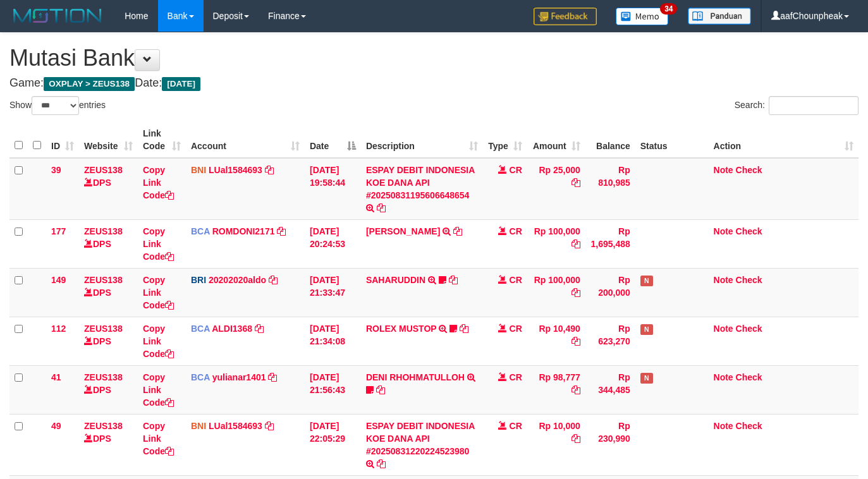 The image size is (868, 479). Describe the element at coordinates (415, 377) in the screenshot. I see `a: DENI RHOHMATULLOH` at that location.